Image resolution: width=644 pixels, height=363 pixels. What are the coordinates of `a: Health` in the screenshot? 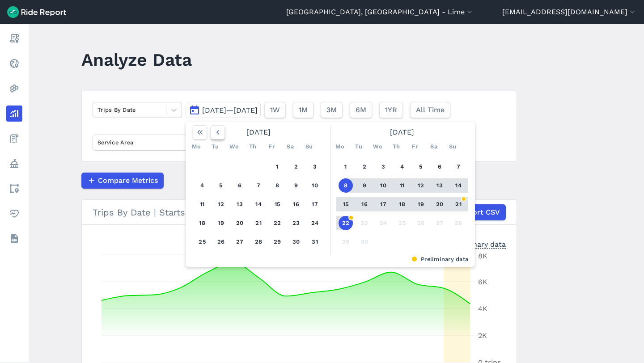 It's located at (15, 213).